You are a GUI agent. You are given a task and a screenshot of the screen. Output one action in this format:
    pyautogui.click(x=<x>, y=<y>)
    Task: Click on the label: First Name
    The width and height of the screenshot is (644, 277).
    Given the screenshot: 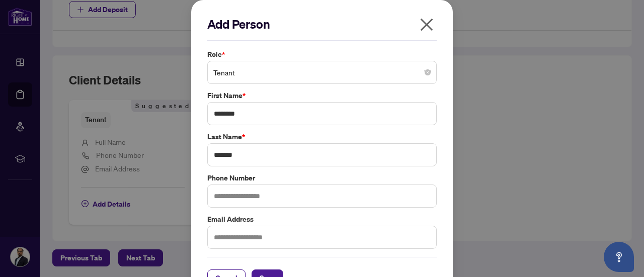 What is the action you would take?
    pyautogui.click(x=322, y=96)
    